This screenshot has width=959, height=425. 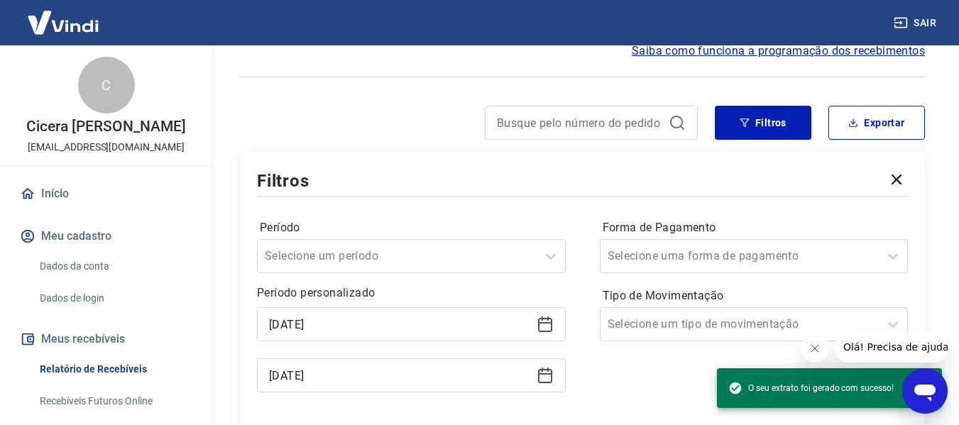 What do you see at coordinates (580, 123) in the screenshot?
I see `input: Busque pelo número do pedido` at bounding box center [580, 123].